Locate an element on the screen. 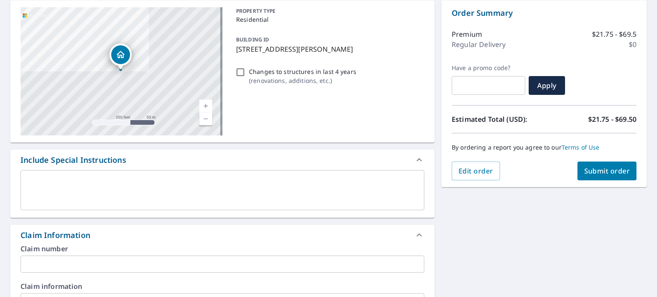  p: BUILDING ID is located at coordinates (252, 39).